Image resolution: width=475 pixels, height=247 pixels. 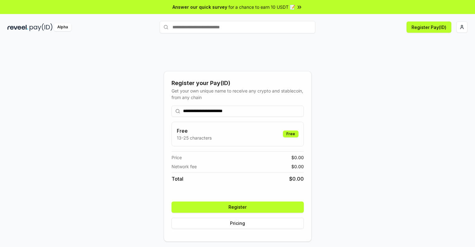 I want to click on img: pay_id, so click(x=41, y=27).